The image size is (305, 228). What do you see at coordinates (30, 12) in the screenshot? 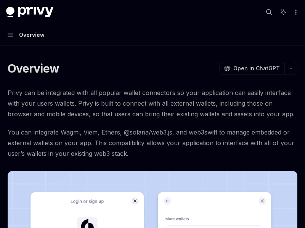
I see `img: dark logo` at bounding box center [30, 12].